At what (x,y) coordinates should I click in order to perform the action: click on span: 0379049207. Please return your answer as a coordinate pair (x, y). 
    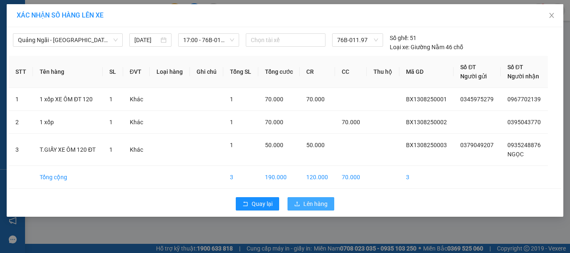
    Looking at the image, I should click on (477, 145).